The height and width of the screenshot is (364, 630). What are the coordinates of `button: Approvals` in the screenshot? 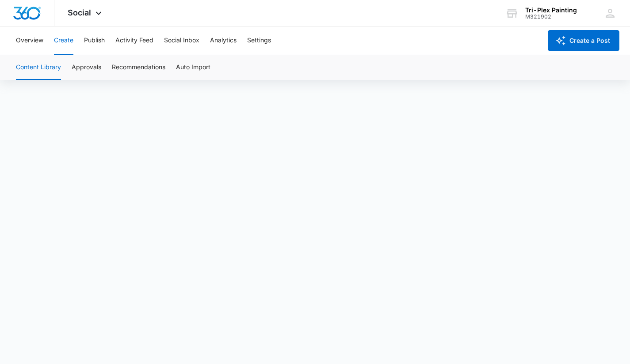 It's located at (86, 67).